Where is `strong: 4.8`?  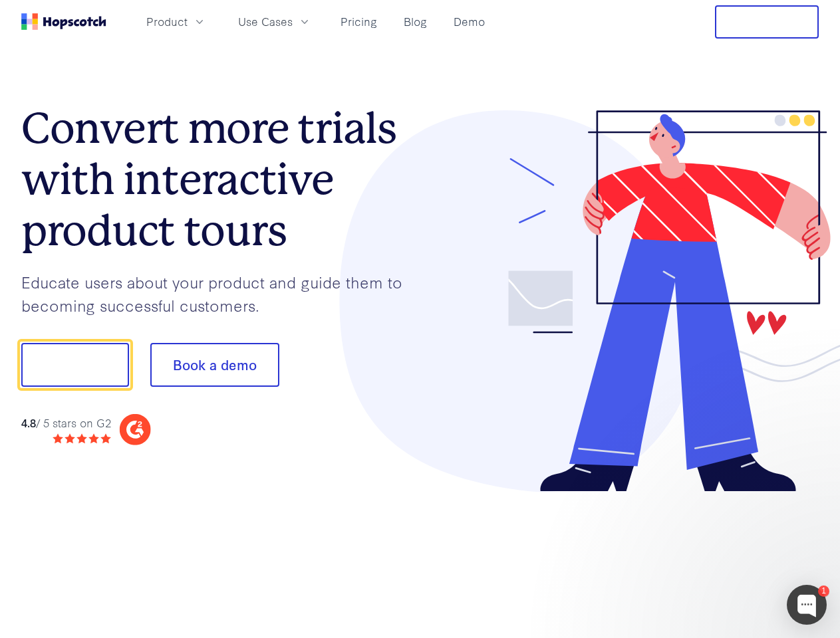
strong: 4.8 is located at coordinates (29, 422).